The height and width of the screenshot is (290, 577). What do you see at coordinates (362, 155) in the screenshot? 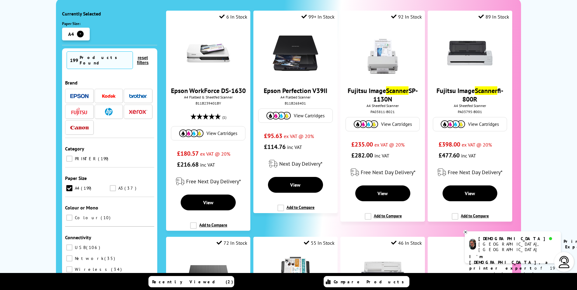
I see `span: £282.00` at bounding box center [362, 155].